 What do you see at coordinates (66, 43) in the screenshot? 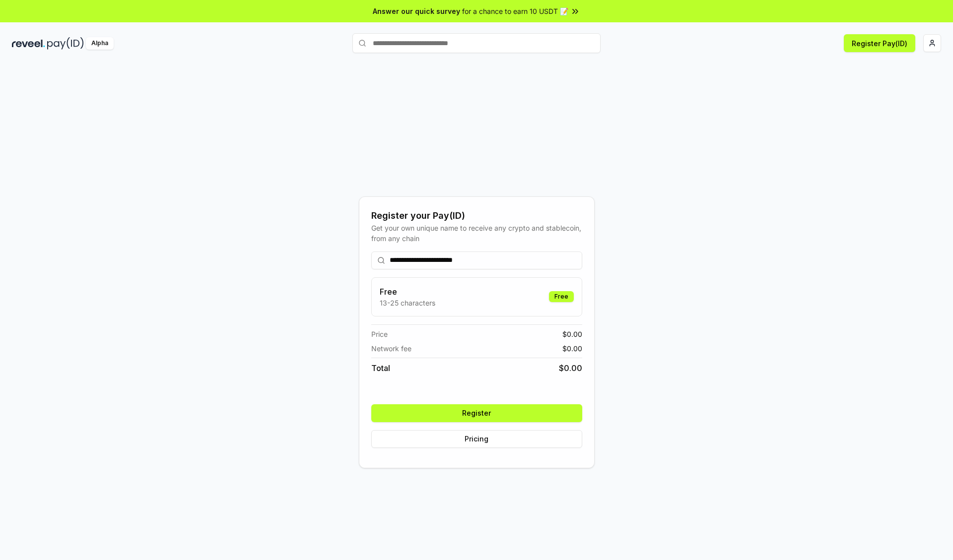
I see `img: pay_id` at bounding box center [66, 43].